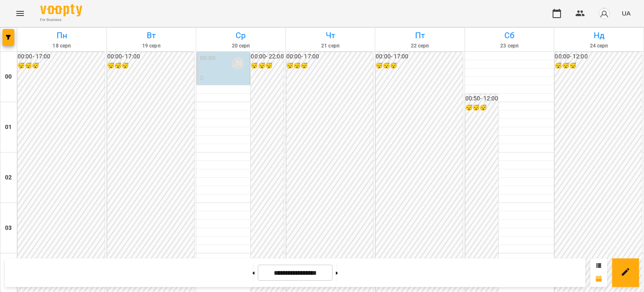  What do you see at coordinates (267, 57) in the screenshot?
I see `h6: 00:00 - 22:00` at bounding box center [267, 57].